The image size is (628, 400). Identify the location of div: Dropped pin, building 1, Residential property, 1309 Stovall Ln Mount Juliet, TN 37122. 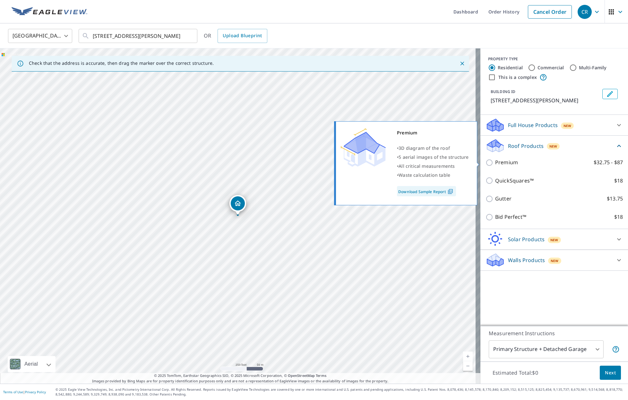
(238, 205).